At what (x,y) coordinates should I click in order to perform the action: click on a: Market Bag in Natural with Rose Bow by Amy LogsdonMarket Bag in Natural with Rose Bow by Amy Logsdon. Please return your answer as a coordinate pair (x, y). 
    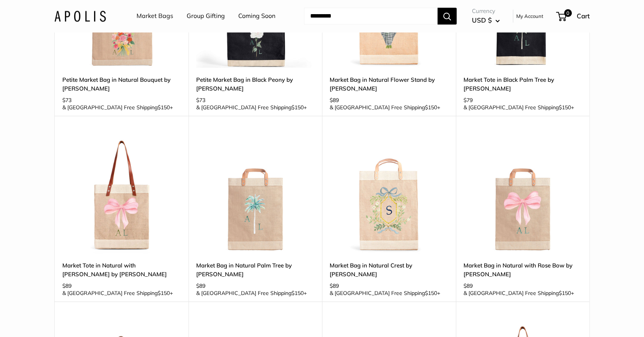
    Looking at the image, I should click on (523, 194).